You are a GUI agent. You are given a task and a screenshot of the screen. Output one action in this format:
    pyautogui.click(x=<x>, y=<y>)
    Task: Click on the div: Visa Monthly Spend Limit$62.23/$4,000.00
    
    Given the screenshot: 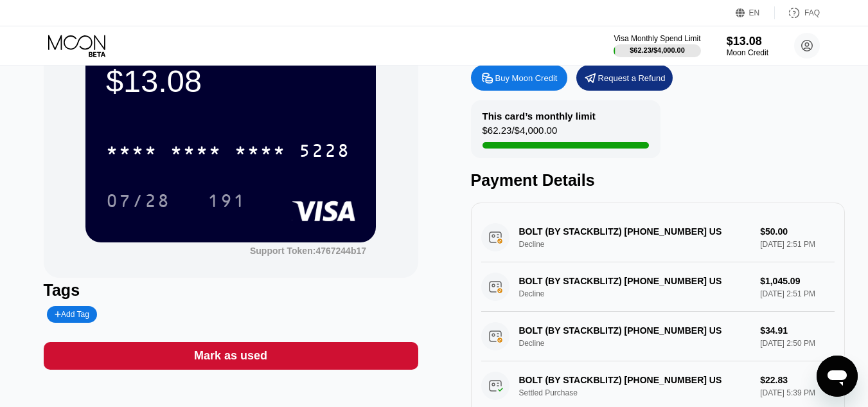 What is the action you would take?
    pyautogui.click(x=657, y=46)
    